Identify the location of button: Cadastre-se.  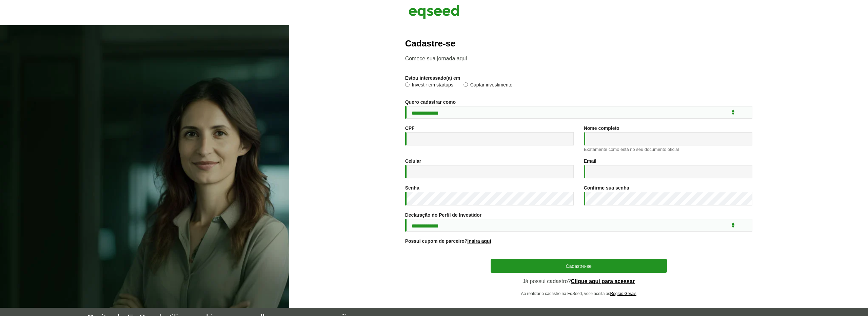
(579, 266).